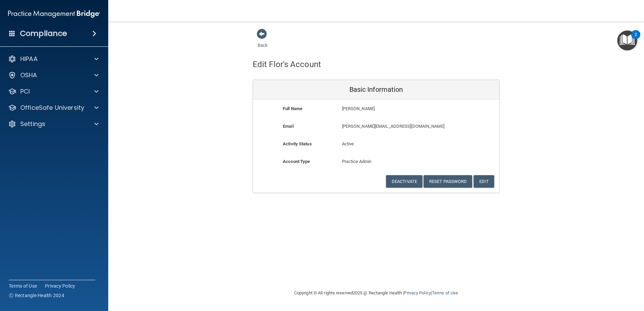 The height and width of the screenshot is (311, 644). Describe the element at coordinates (298, 144) in the screenshot. I see `b: Activity Status` at that location.